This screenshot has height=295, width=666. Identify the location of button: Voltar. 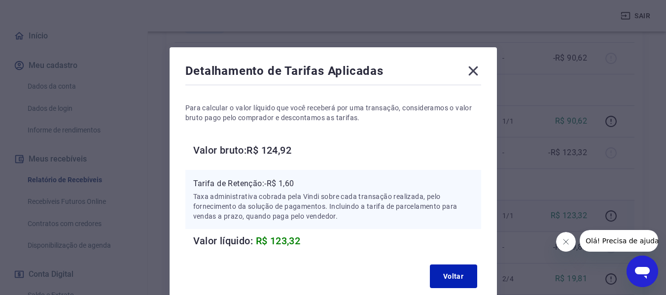
(453, 276).